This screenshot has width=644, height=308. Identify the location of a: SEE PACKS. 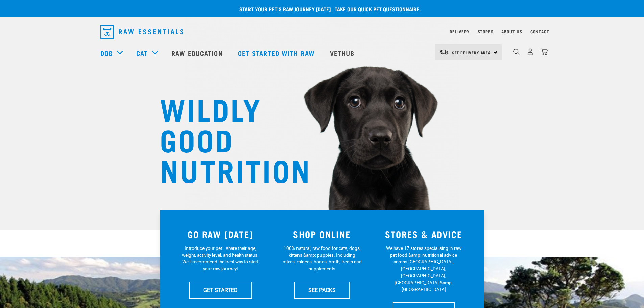
(322, 290).